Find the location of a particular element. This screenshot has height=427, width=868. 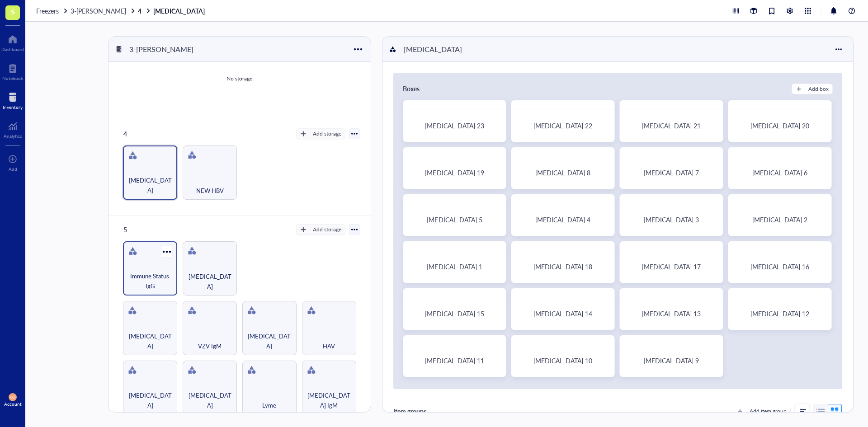

button: Add box is located at coordinates (812, 89).